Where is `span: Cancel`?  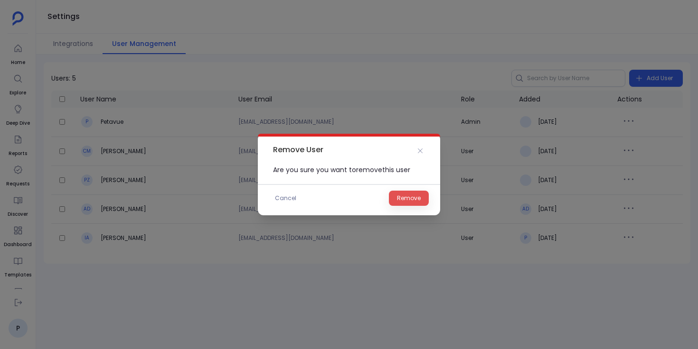
span: Cancel is located at coordinates (285, 198).